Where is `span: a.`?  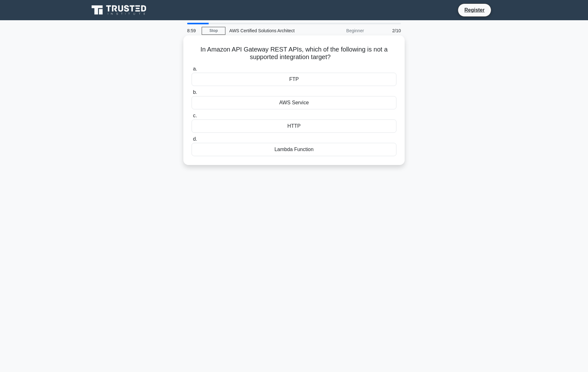
span: a. is located at coordinates (195, 69).